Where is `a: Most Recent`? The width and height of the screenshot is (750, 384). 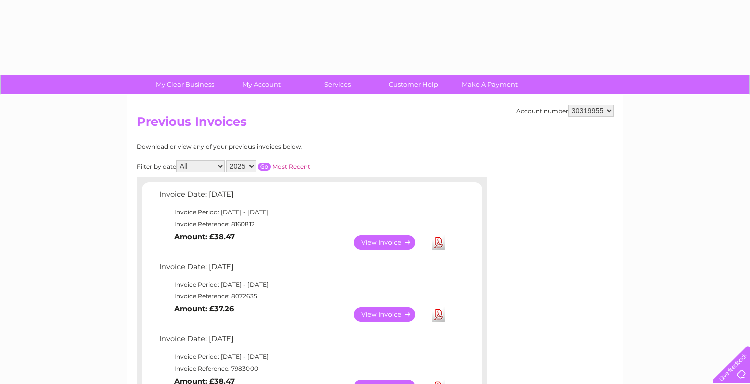
a: Most Recent is located at coordinates (291, 166).